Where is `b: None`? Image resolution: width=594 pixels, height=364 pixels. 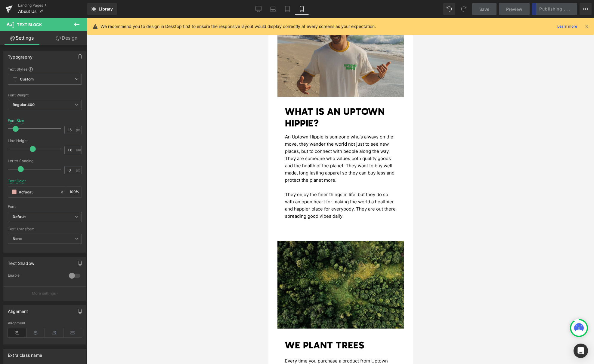
b: None is located at coordinates (17, 239).